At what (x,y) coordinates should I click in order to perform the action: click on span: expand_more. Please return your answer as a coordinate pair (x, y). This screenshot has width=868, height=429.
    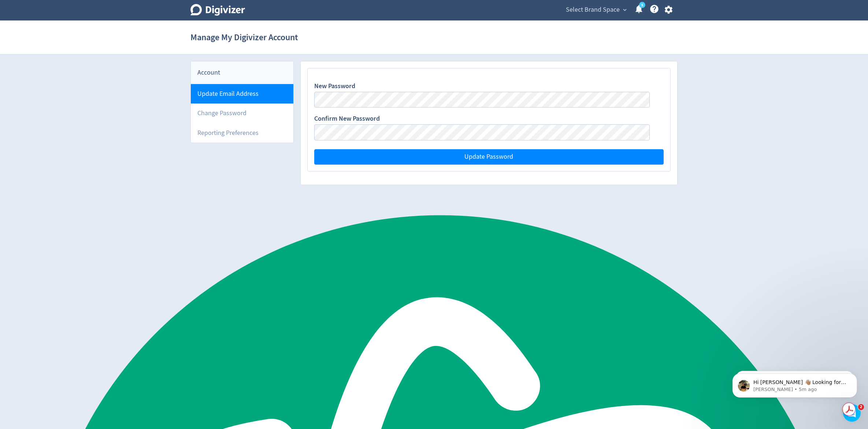
    Looking at the image, I should click on (625, 10).